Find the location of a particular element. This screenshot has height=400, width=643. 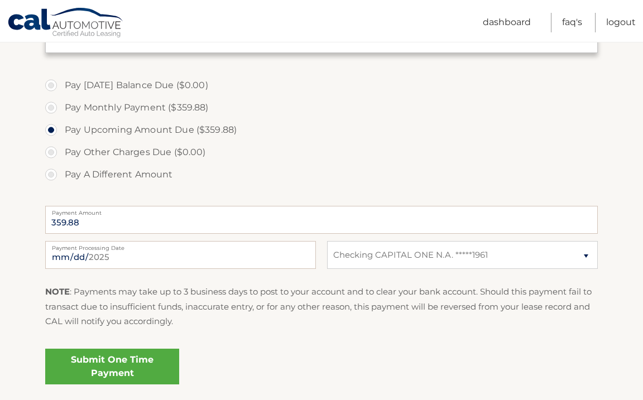

a: Logout is located at coordinates (621, 22).